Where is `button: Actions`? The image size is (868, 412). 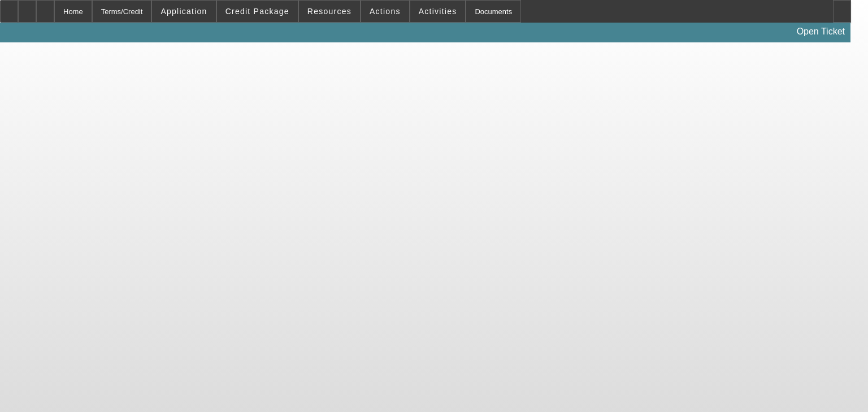 button: Actions is located at coordinates (385, 11).